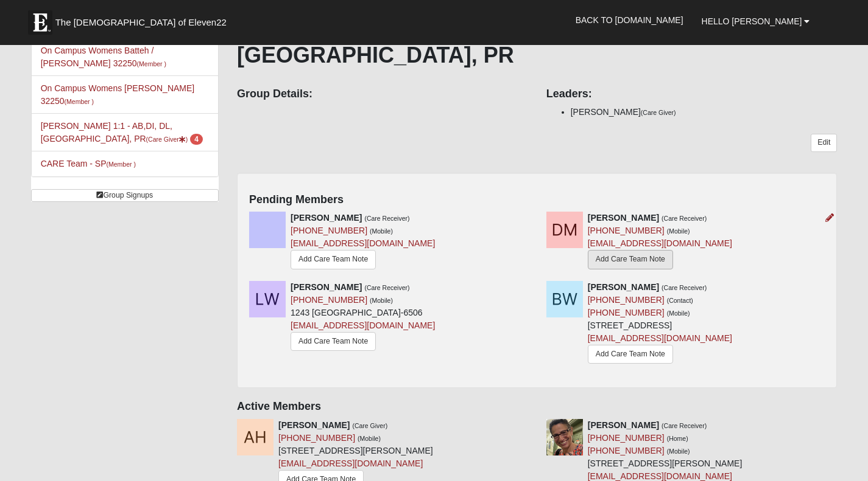 The image size is (868, 481). What do you see at coordinates (167, 140) in the screenshot?
I see `small: (Care Giver )` at bounding box center [167, 140].